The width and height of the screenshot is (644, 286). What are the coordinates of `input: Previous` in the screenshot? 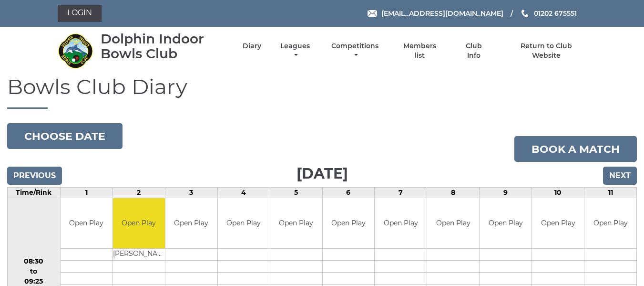 It's located at (34, 175).